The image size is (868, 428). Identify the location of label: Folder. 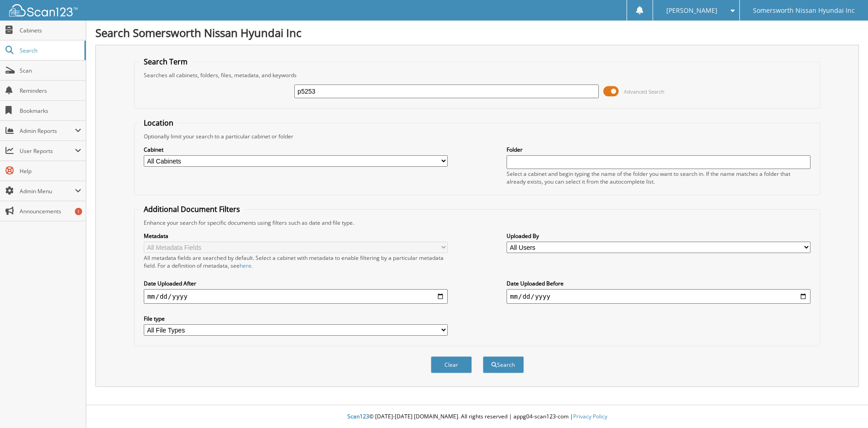
(659, 149).